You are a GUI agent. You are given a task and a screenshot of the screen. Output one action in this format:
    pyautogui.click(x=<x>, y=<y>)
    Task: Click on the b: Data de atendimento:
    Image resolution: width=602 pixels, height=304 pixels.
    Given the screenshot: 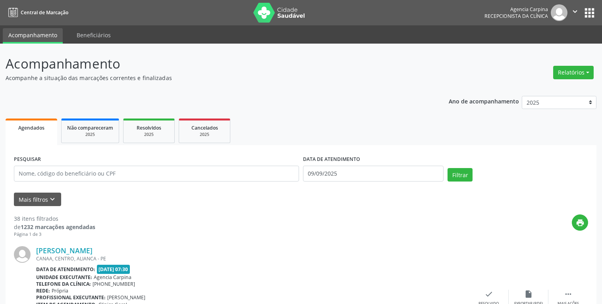 What is the action you would take?
    pyautogui.click(x=65, y=269)
    